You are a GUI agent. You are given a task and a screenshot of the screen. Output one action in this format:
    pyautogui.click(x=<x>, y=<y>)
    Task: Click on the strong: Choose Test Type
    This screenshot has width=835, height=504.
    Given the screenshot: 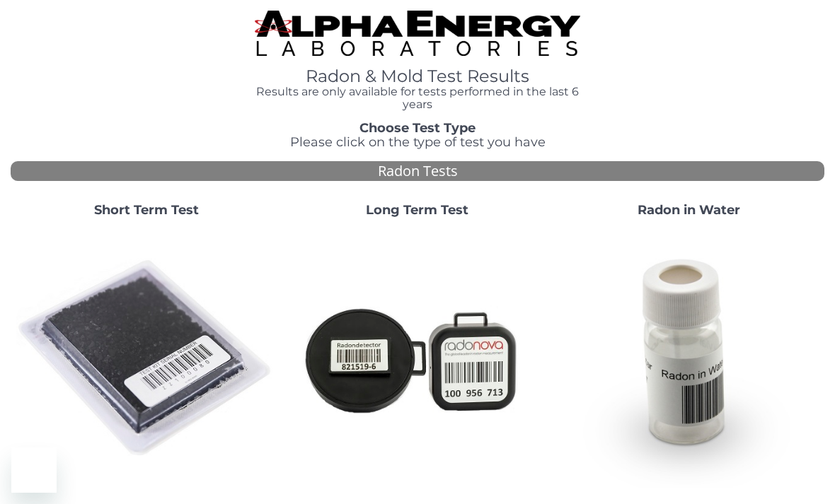 What is the action you would take?
    pyautogui.click(x=418, y=128)
    